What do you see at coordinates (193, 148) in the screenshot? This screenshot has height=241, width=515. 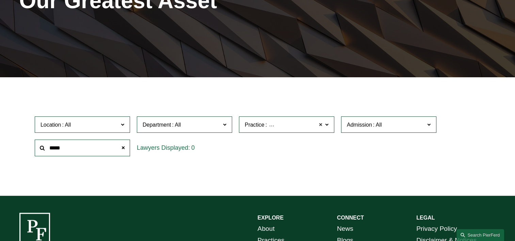 I see `span: 0` at bounding box center [193, 148].